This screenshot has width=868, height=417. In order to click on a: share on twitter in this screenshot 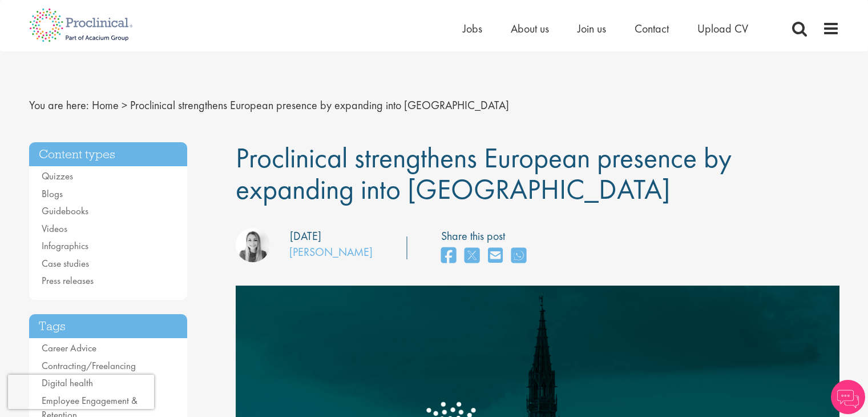, I will do `click(472, 256)`.